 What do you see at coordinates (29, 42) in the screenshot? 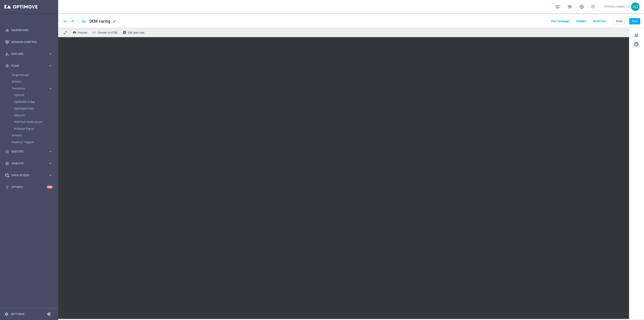
I see `button: Mission Control` at bounding box center [29, 42].